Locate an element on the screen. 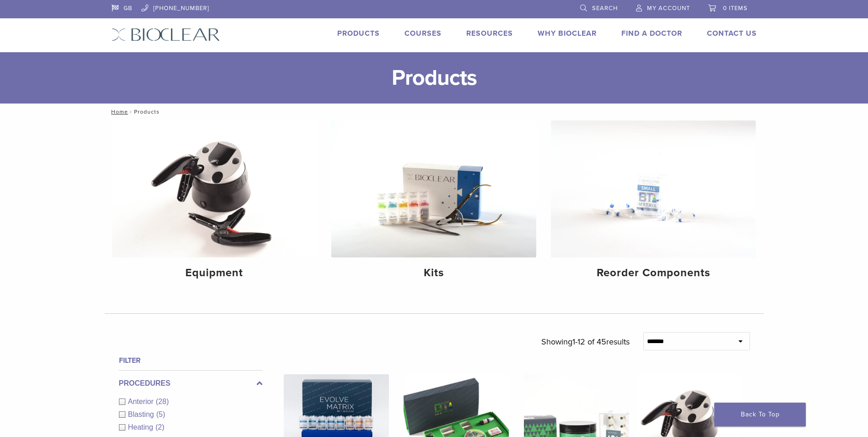 This screenshot has width=868, height=437. a: Courses is located at coordinates (423, 33).